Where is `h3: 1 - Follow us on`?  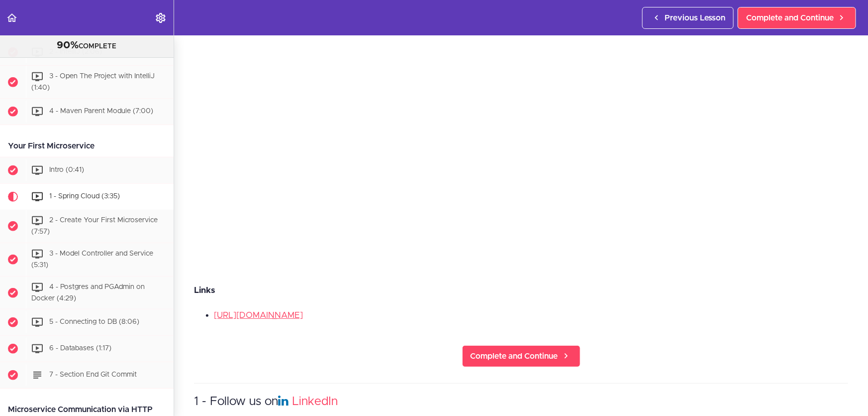
h3: 1 - Follow us on is located at coordinates (521, 401).